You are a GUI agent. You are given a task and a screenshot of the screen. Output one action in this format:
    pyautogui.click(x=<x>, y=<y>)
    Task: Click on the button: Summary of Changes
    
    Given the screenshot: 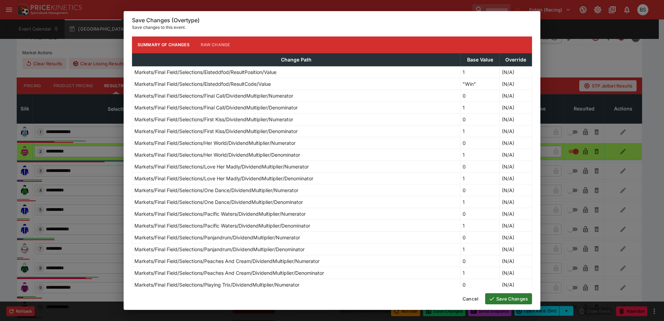 What is the action you would take?
    pyautogui.click(x=164, y=45)
    